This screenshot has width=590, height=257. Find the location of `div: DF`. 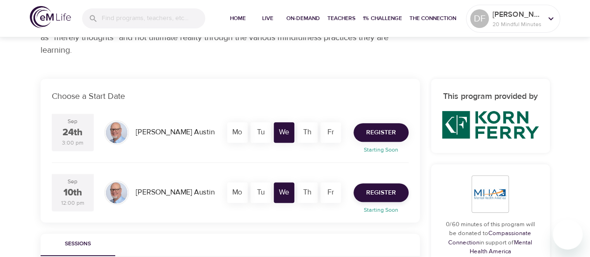

div: DF is located at coordinates (480, 19).